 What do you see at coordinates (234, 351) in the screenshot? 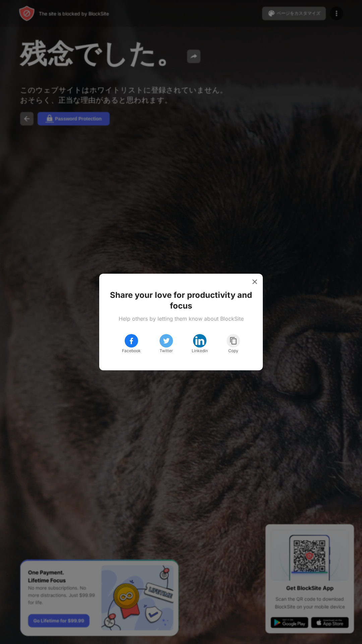
I see `div: Copy` at bounding box center [234, 351].